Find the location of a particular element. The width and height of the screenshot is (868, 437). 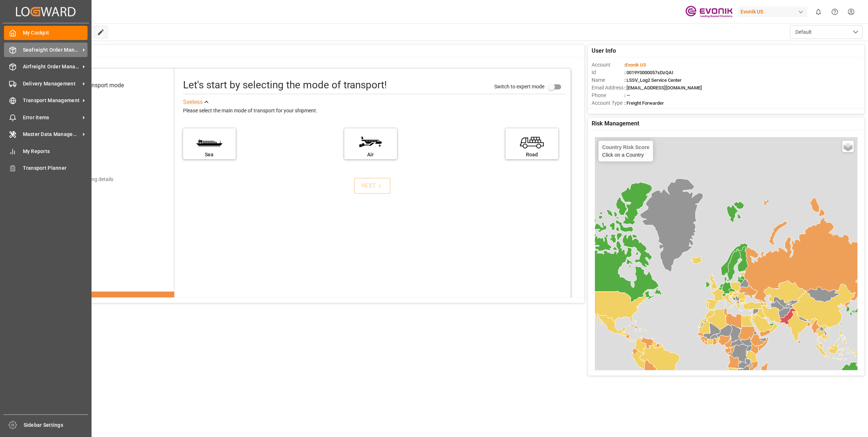

a: My Reports is located at coordinates (46, 151).